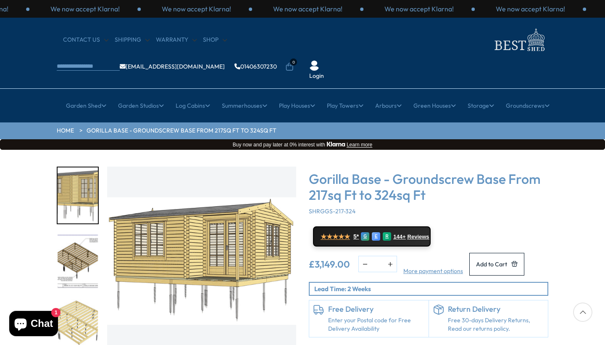 The height and width of the screenshot is (345, 605). What do you see at coordinates (435, 105) in the screenshot?
I see `a: Green Houses` at bounding box center [435, 105].